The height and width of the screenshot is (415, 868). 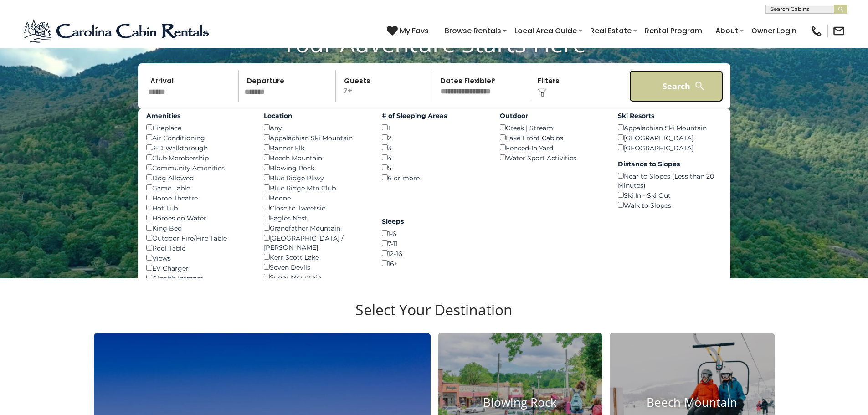 I want to click on div: Dog Allowed, so click(x=198, y=178).